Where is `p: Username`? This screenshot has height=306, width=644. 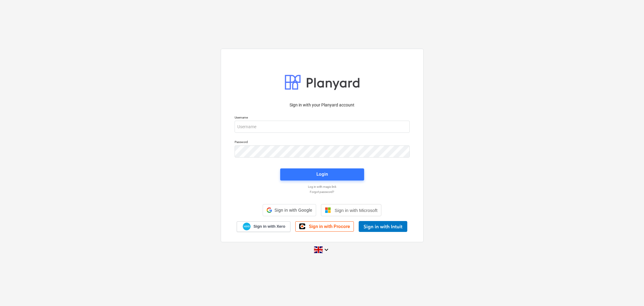
p: Username is located at coordinates (322, 118).